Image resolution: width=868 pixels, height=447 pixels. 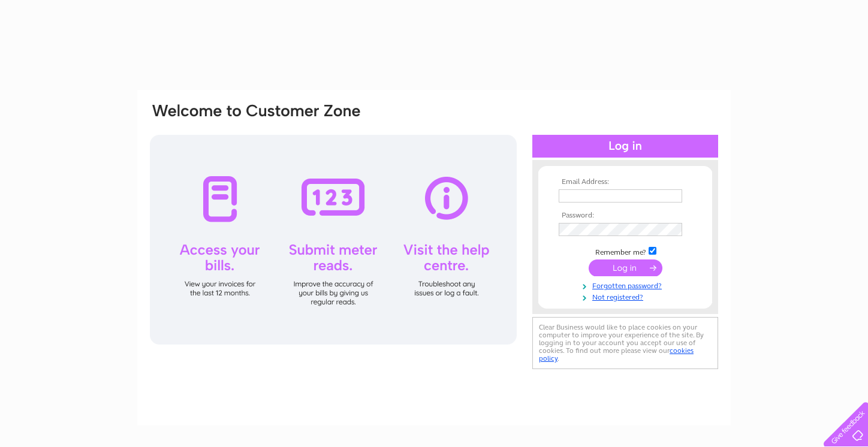 I want to click on td: Remember me?, so click(x=625, y=251).